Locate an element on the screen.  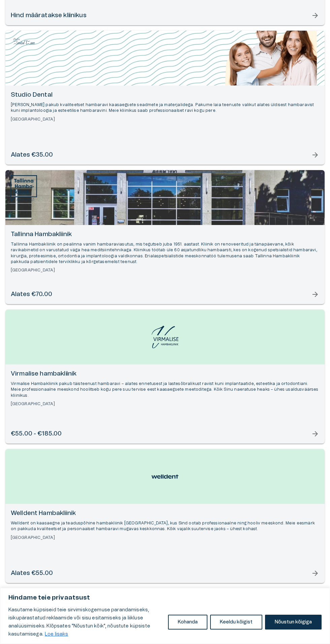
h6: Virmalise hambakliinik is located at coordinates (165, 374).